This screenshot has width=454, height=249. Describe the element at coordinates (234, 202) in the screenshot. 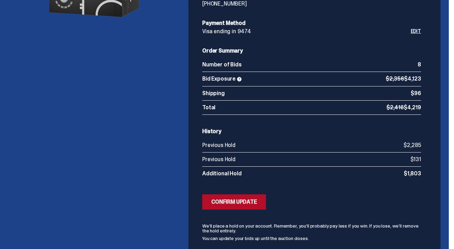

I see `button: Confirm Update` at that location.